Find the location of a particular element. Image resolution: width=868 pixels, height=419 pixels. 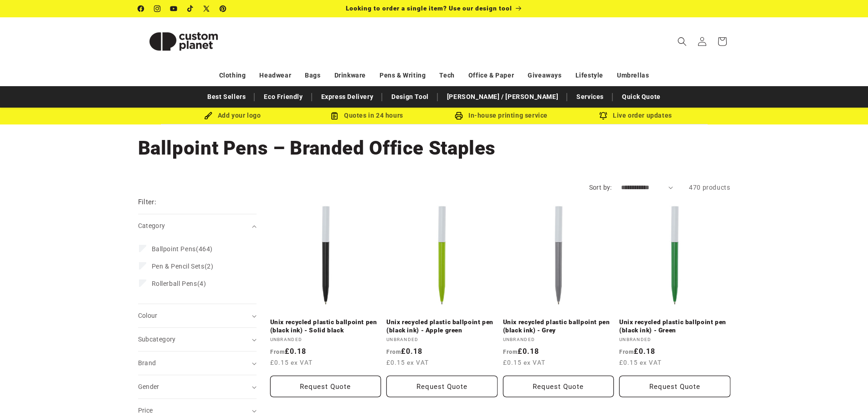

a: Pens & Writing is located at coordinates (402, 75).